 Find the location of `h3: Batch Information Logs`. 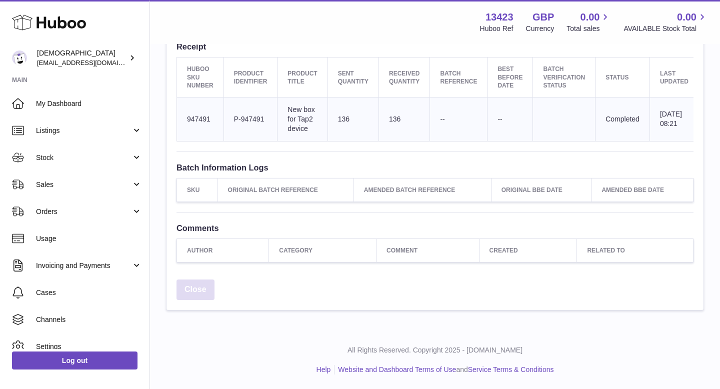

h3: Batch Information Logs is located at coordinates (435, 168).